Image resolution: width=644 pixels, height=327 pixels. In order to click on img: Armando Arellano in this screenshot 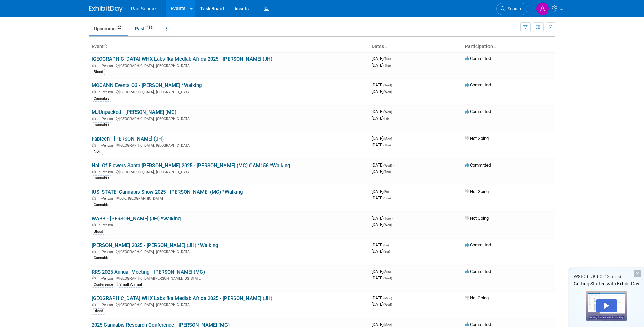, I will do `click(543, 9)`.